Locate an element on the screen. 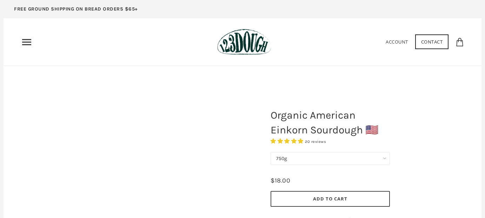 The width and height of the screenshot is (485, 218). div: $18.00 is located at coordinates (281, 181).